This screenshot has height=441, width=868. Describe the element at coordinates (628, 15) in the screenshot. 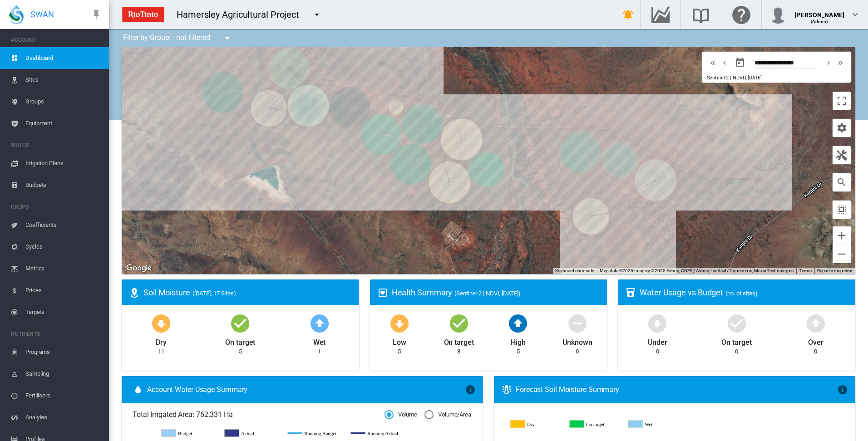

I see `button: icon-bell-ring` at that location.